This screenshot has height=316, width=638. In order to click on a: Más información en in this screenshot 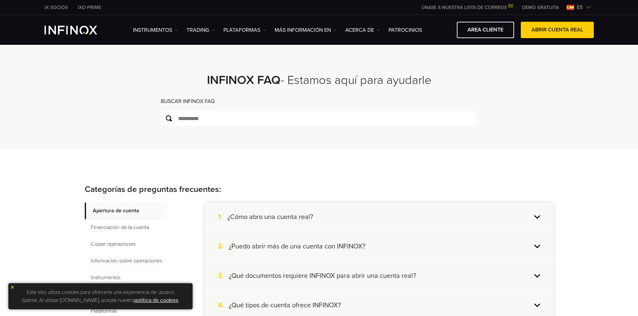, I will do `click(306, 30)`.